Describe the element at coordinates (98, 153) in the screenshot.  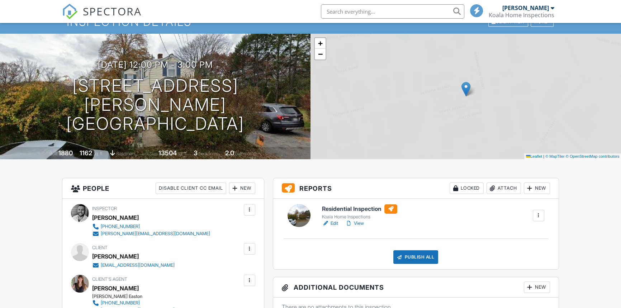
I see `span: sq. ft.` at that location.